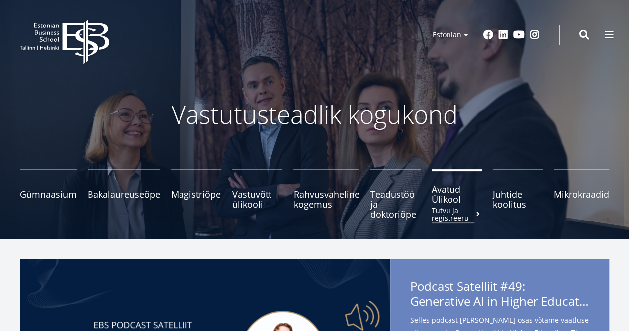 The image size is (629, 331). What do you see at coordinates (488, 35) in the screenshot?
I see `a: Facebook` at bounding box center [488, 35].